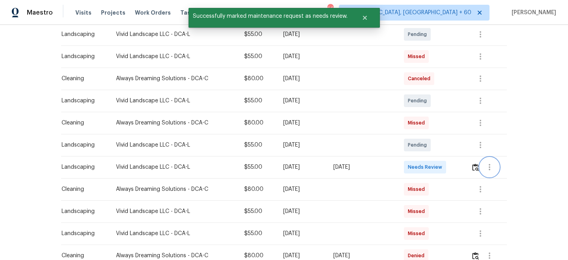 This screenshot has height=260, width=568. I want to click on button: Review Icon, so click(475, 167).